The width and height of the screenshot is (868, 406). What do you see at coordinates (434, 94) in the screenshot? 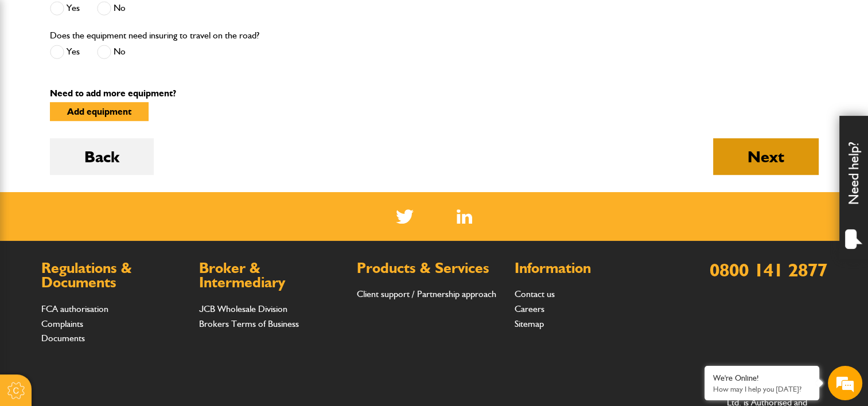
I see `p: Need to add more equipment?` at bounding box center [434, 94].